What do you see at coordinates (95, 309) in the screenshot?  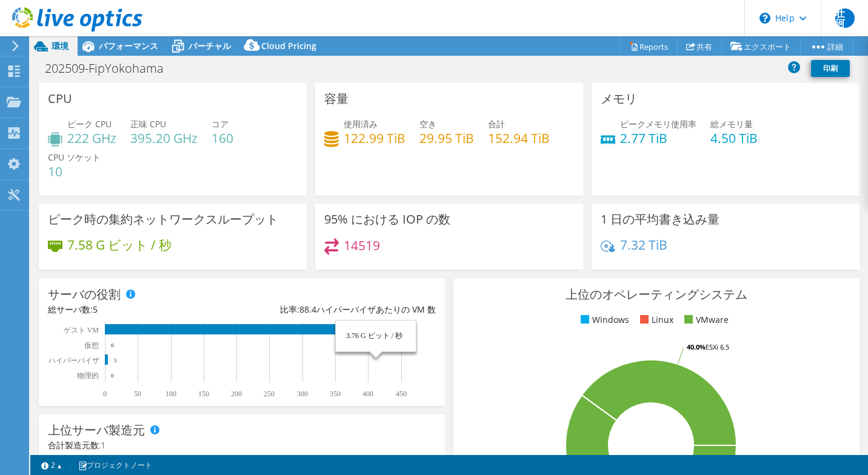 I see `span: 5` at bounding box center [95, 309].